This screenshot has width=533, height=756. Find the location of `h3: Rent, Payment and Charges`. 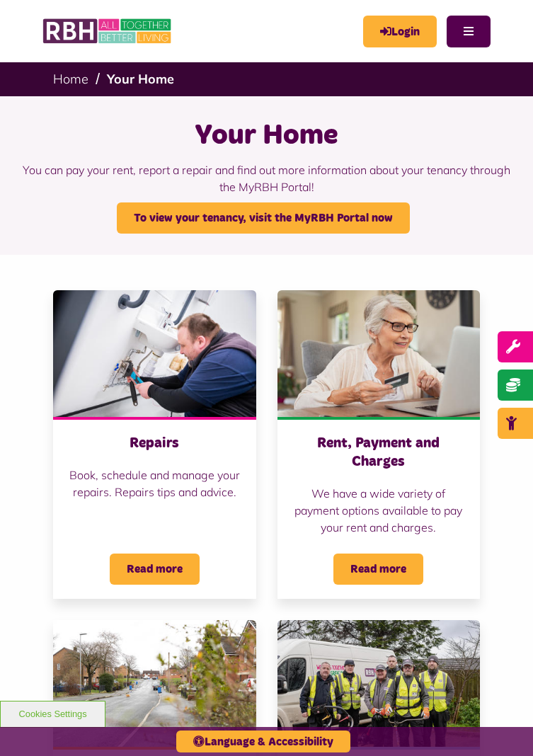

h3: Rent, Payment and Charges is located at coordinates (379, 452).